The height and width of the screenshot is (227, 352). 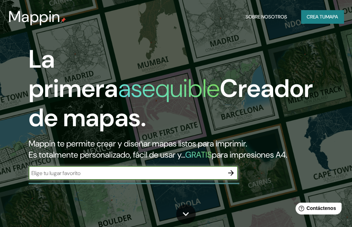 What do you see at coordinates (138, 143) in the screenshot?
I see `font: Mappin te permite crear y diseñar mapas listos para imprimir.` at bounding box center [138, 143].